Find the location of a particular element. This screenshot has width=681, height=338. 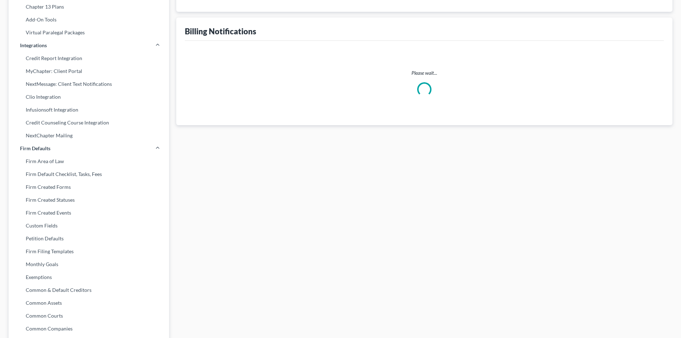

a: Credit Counseling Course Integration is located at coordinates (89, 123).